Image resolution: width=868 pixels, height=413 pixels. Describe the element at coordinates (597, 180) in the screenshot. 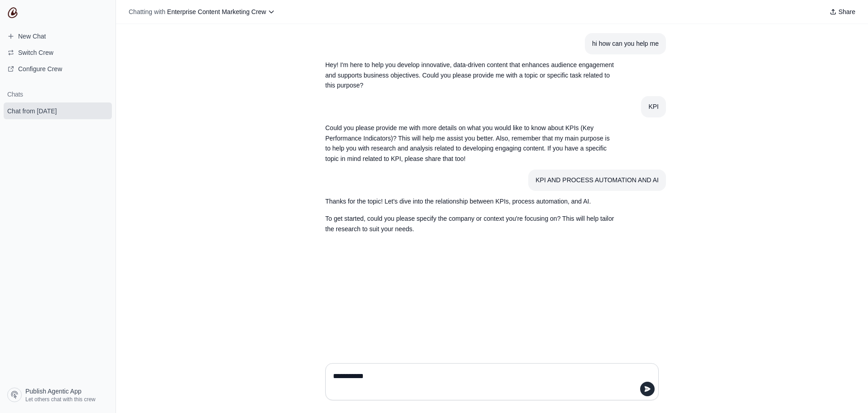

I see `div: KPI AND PROCESS AUTOMATION AND AI` at that location.